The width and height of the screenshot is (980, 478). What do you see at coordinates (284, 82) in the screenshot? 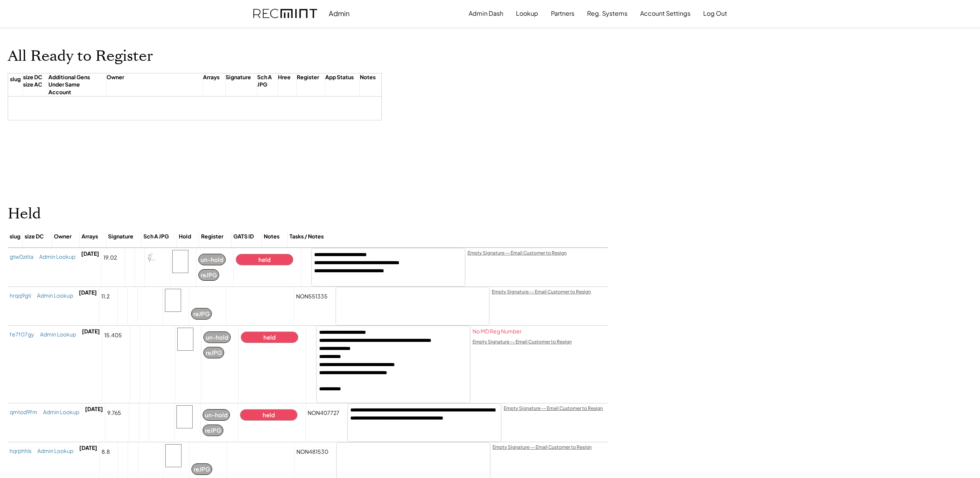
I see `div: Hree` at bounding box center [284, 82].